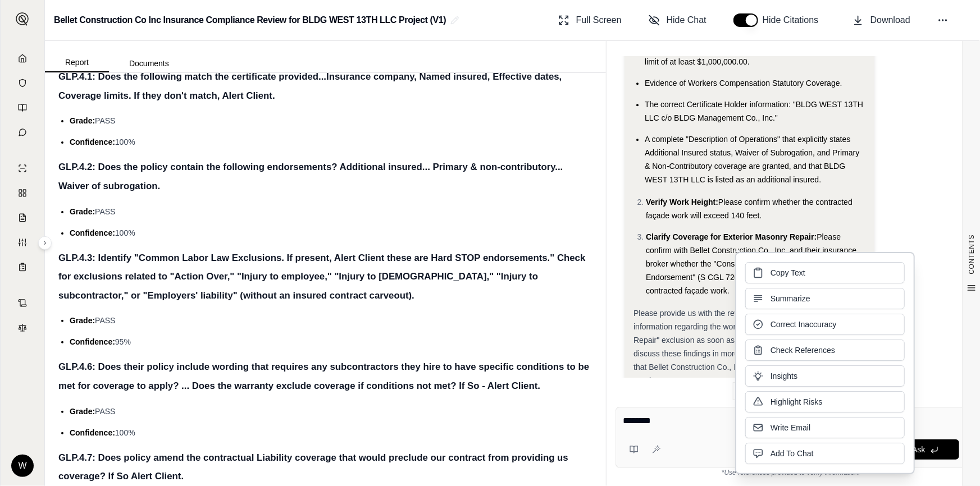 This screenshot has height=486, width=980. I want to click on span: Please confirm with Bellet Construction Co., Inc. and their insurance broker whether the "Constru..., so click(752, 264).